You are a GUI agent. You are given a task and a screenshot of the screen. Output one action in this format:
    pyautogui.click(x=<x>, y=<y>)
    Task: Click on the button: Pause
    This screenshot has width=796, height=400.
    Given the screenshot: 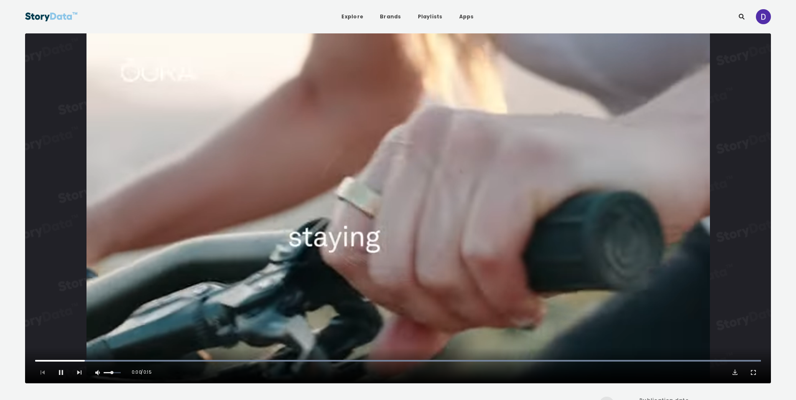 What is the action you would take?
    pyautogui.click(x=61, y=373)
    